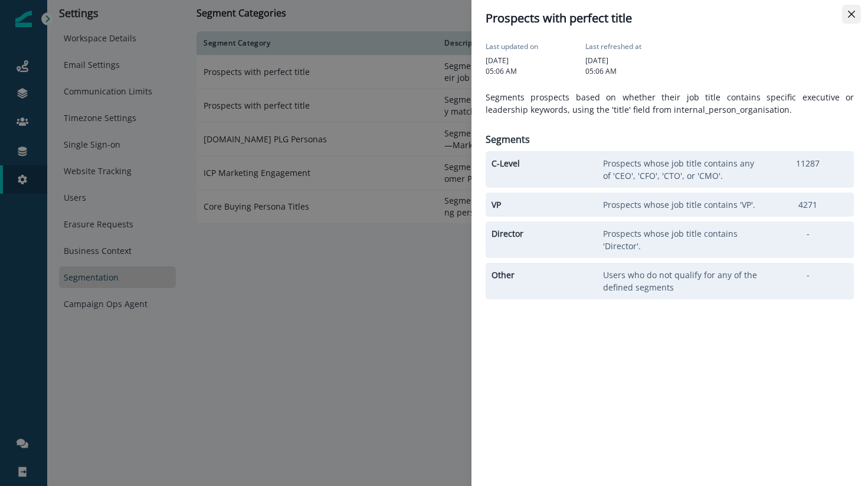 The height and width of the screenshot is (486, 868). I want to click on div: Prospects with perfect title, so click(669, 18).